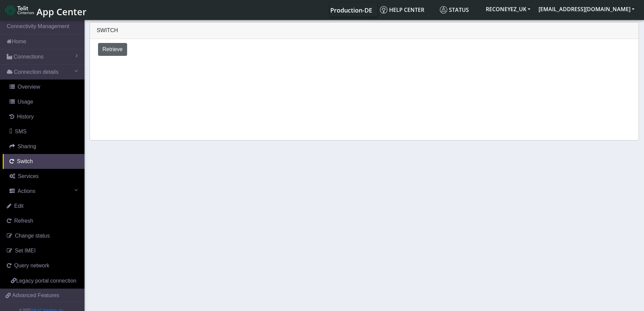 This screenshot has width=644, height=311. I want to click on span: Connections, so click(28, 57).